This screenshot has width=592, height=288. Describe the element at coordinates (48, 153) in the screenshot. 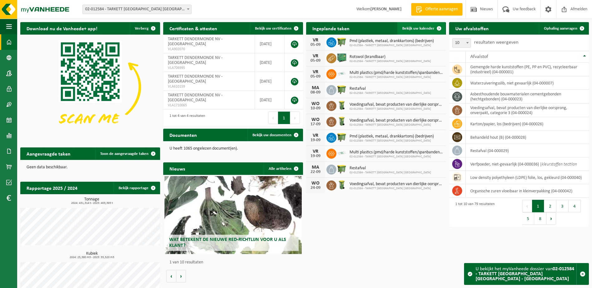

I see `h2: Aangevraagde taken` at that location.